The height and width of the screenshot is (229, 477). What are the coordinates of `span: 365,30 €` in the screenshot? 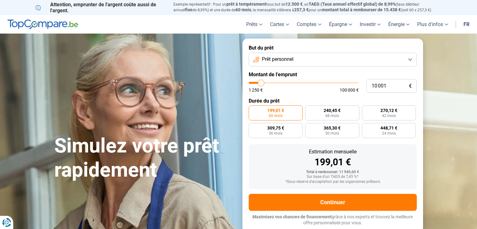 It's located at (332, 128).